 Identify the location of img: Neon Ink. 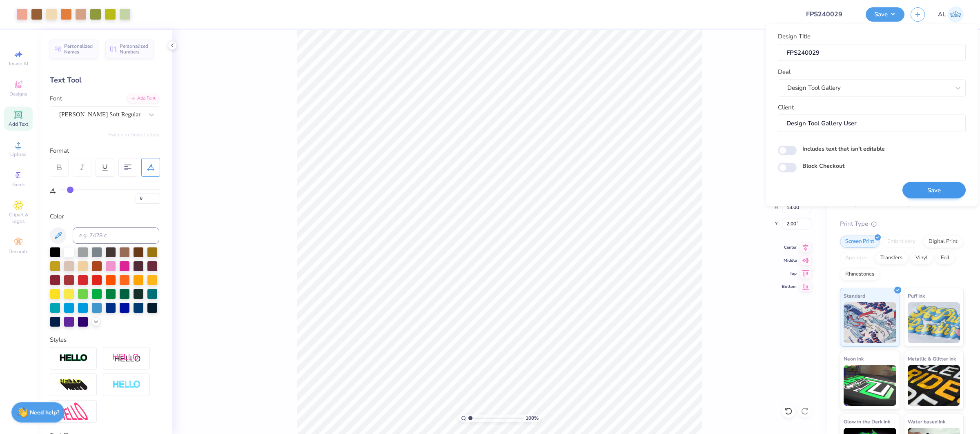
(869, 385).